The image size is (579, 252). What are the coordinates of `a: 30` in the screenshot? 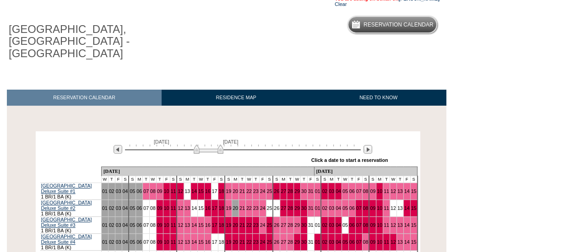 It's located at (304, 225).